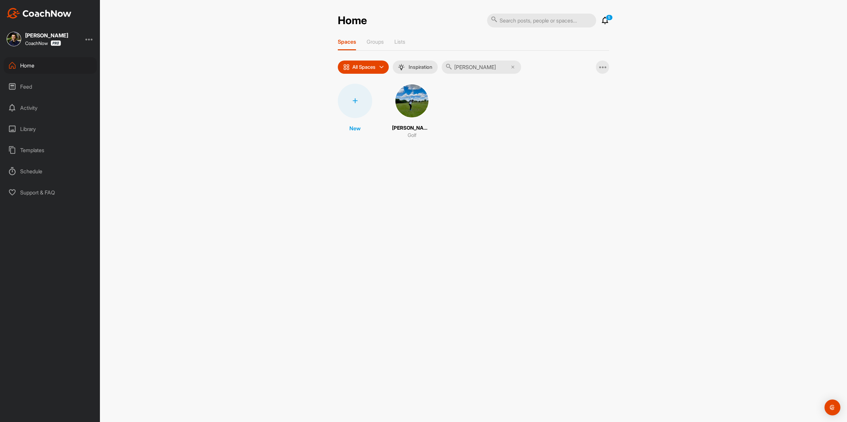  Describe the element at coordinates (412, 101) in the screenshot. I see `img: square_298a7fdf22383bc11fa608b8cdc6a7c7.jpg` at that location.